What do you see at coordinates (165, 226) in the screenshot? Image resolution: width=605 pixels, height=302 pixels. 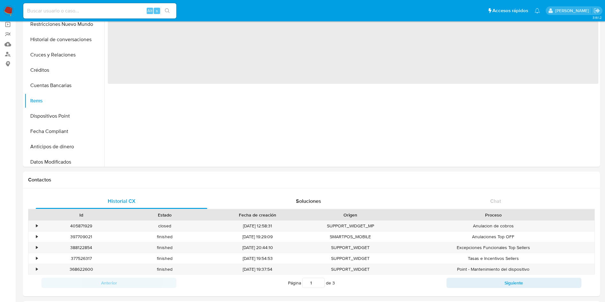 I see `div: closed` at bounding box center [165, 226].